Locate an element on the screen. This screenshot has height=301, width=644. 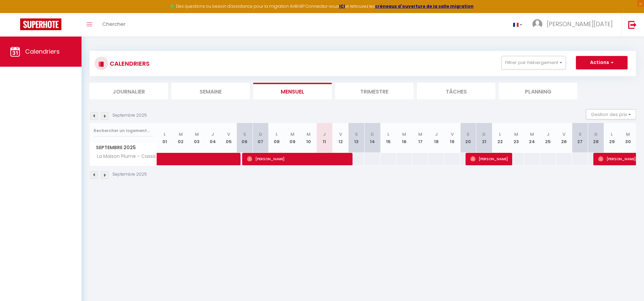
th: 27 is located at coordinates (580, 138).